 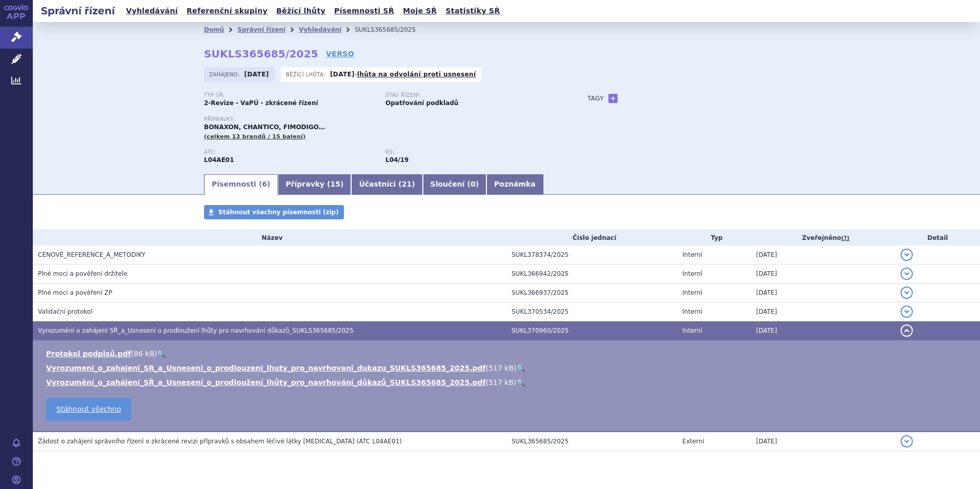 What do you see at coordinates (214, 29) in the screenshot?
I see `a: Domů` at bounding box center [214, 29].